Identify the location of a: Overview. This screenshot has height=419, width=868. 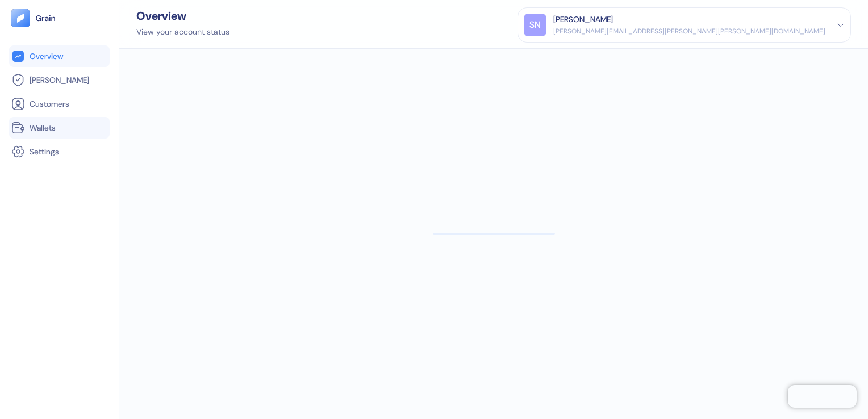
(59, 56).